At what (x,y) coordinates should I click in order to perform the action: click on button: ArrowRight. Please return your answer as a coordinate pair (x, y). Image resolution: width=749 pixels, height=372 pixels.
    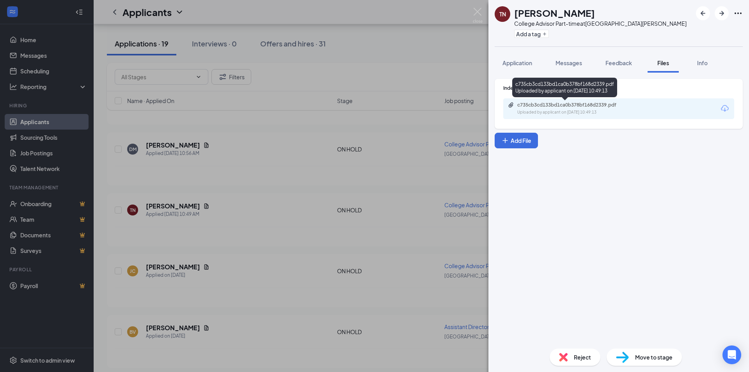
    Looking at the image, I should click on (722, 13).